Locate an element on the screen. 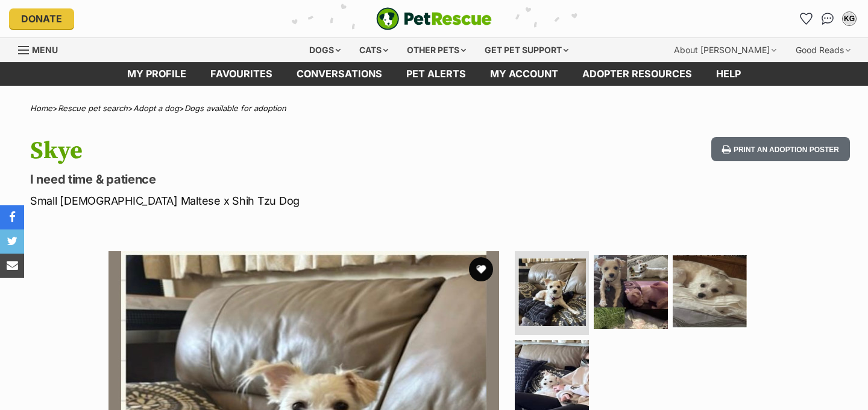  a: Help is located at coordinates (728, 74).